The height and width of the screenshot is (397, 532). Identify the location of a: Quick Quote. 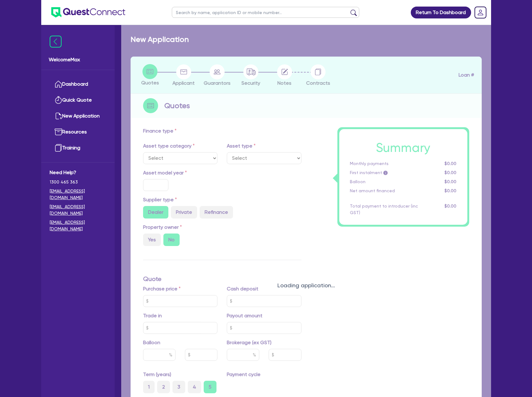
(78, 100).